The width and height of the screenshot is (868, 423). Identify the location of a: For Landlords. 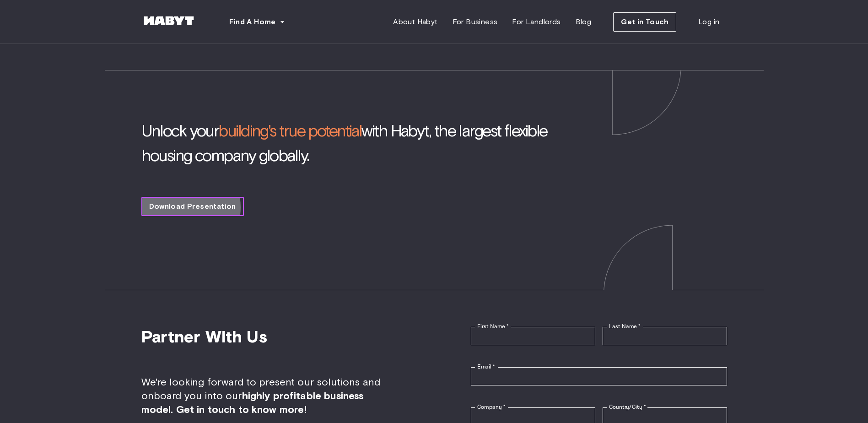
(536, 22).